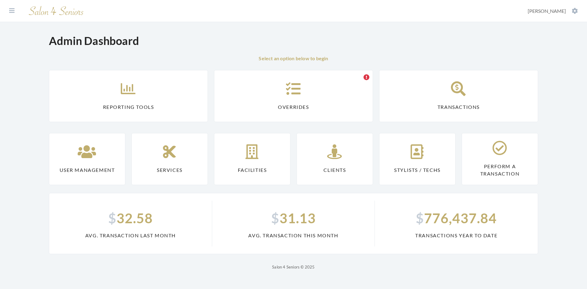  What do you see at coordinates (456, 218) in the screenshot?
I see `span: 776,437.84` at bounding box center [456, 218].